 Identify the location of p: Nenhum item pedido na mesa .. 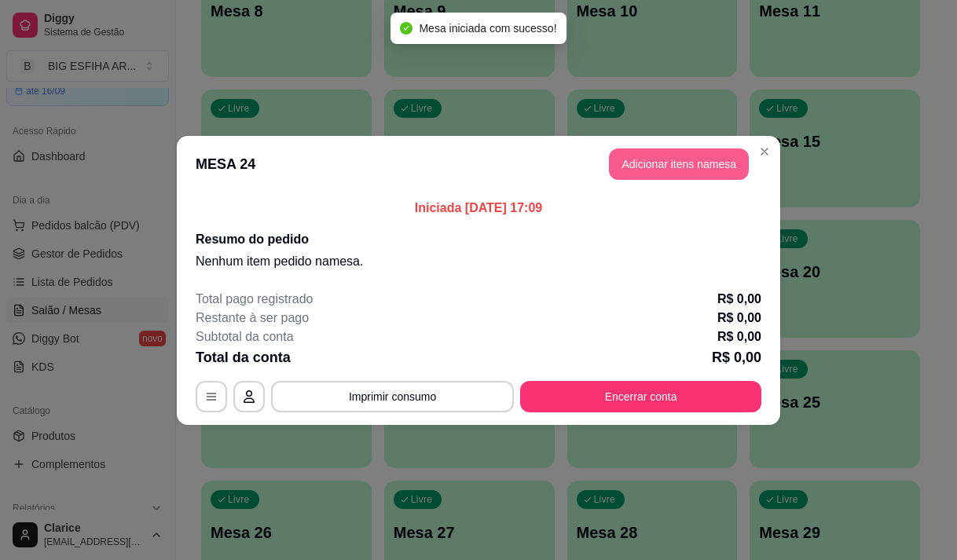
(478, 262).